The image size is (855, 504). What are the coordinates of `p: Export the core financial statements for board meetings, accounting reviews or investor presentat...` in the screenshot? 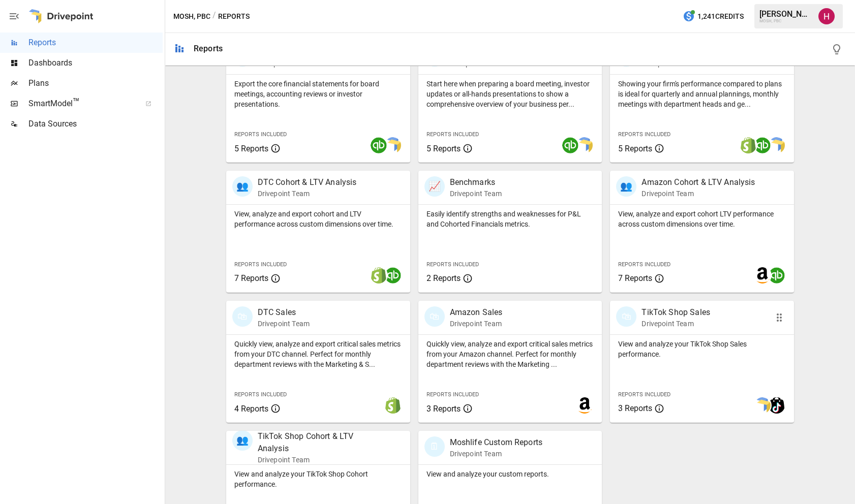 It's located at (319, 94).